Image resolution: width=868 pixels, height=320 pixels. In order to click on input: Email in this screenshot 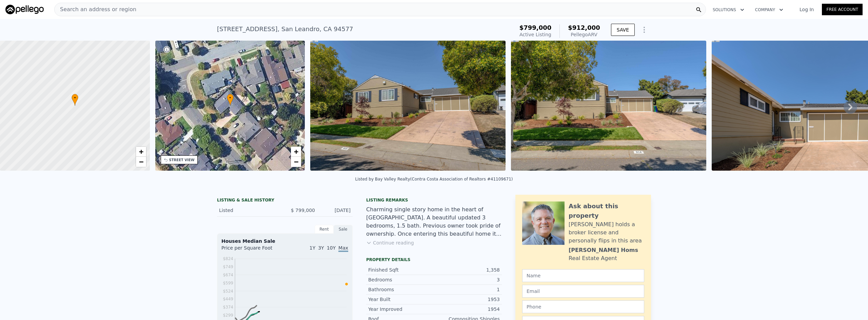, I will do `click(583, 291)`.